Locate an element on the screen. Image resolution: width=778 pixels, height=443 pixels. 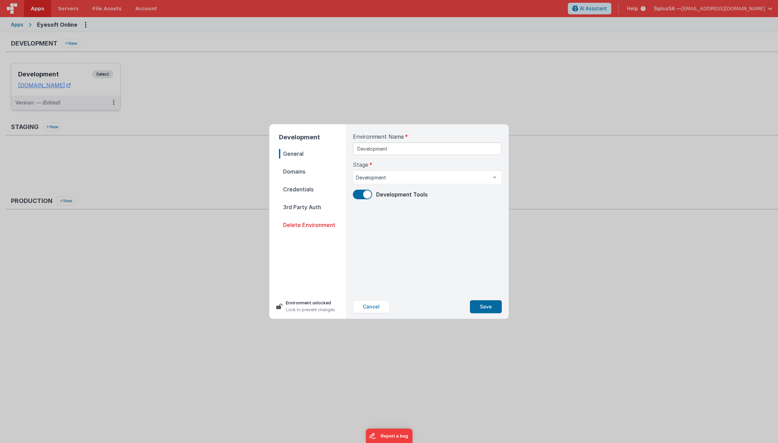
span: Domains is located at coordinates (313, 172).